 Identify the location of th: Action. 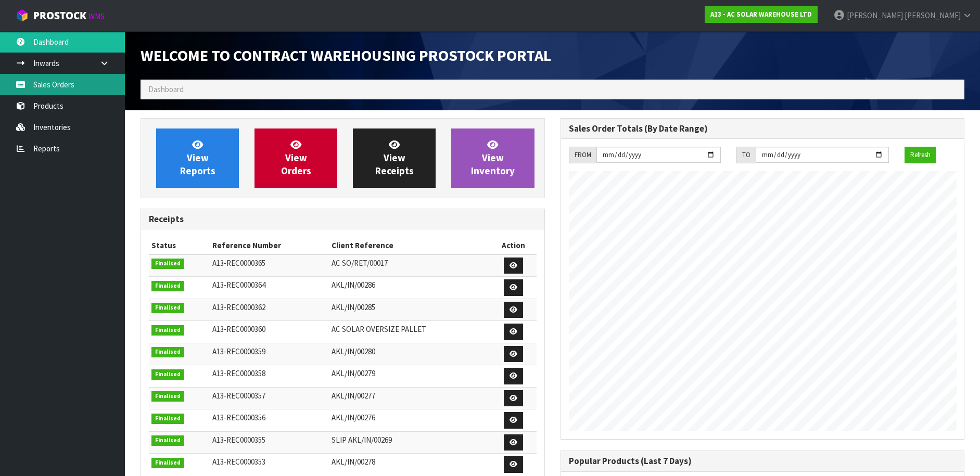
(514, 246).